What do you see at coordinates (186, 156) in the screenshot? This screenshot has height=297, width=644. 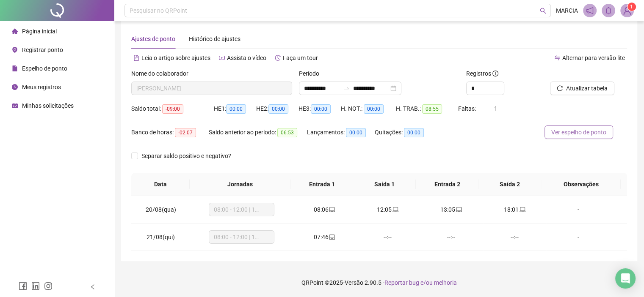 I see `span: Separar saldo positivo e negativo?` at bounding box center [186, 156].